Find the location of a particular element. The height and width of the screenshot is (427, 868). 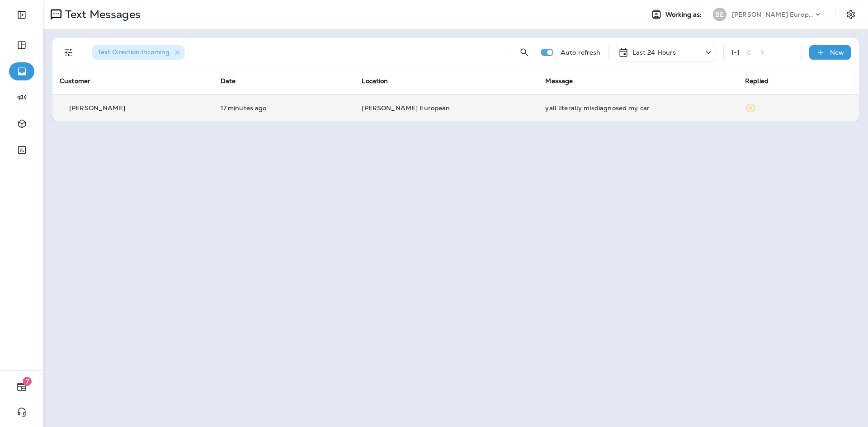

button: Expand Sidebar is located at coordinates (22, 15).